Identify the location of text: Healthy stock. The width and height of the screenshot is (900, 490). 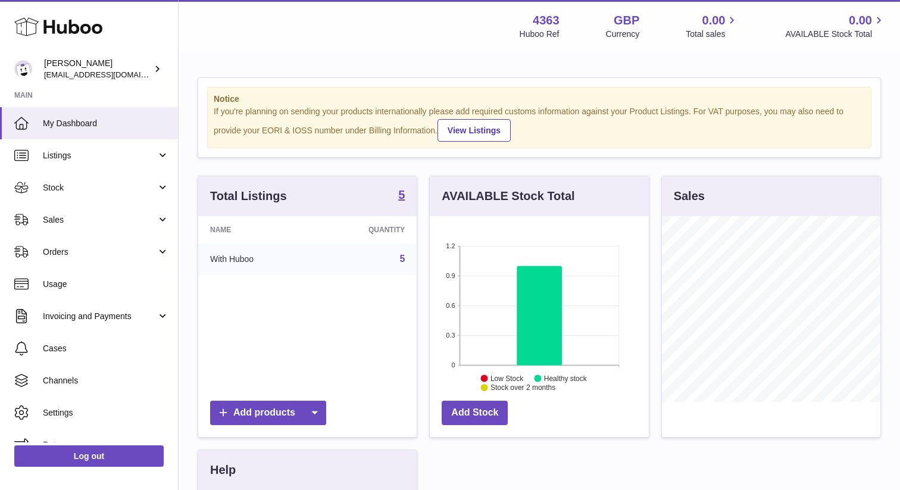
(566, 378).